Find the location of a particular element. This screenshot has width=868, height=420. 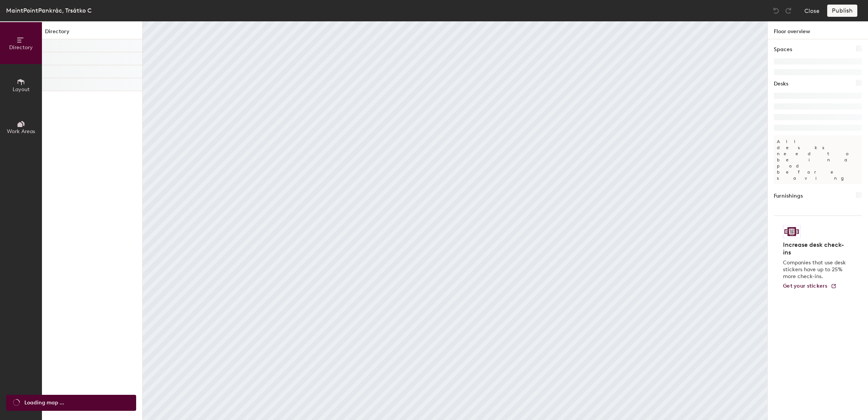

img: Undo is located at coordinates (776, 11).